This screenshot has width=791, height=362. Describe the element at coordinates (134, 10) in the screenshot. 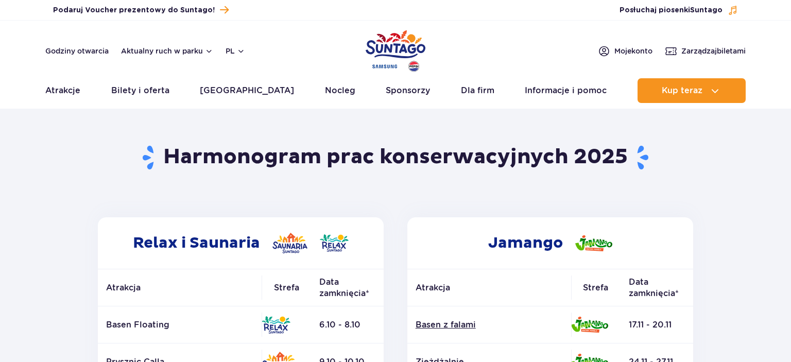

I see `span: Podaruj Voucher prezentowy do Suntago!` at that location.